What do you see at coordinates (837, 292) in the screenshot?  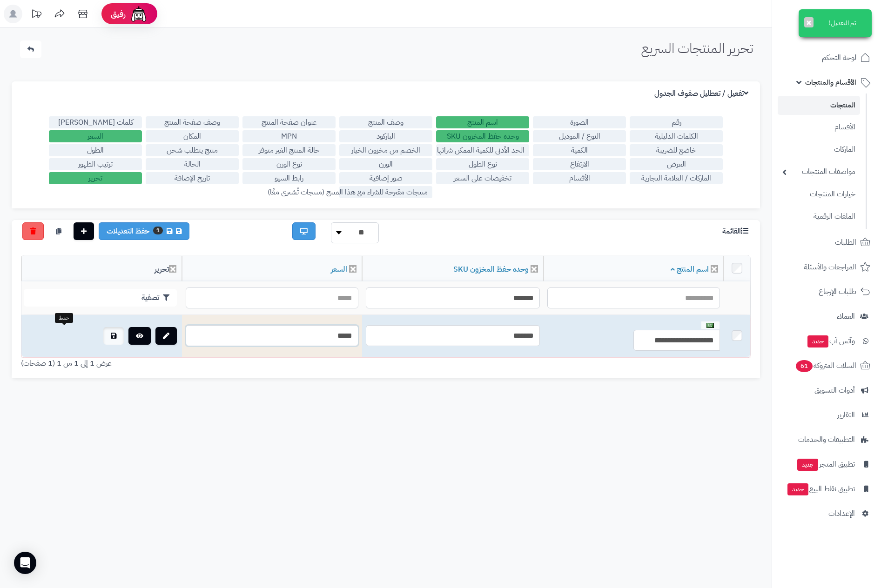 I see `span: طلبات الإرجاع` at bounding box center [837, 292].